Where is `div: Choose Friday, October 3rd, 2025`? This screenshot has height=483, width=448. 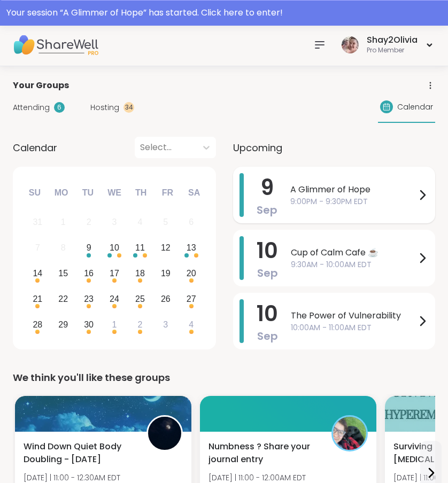
div: Choose Friday, October 3rd, 2025 is located at coordinates (165, 324).